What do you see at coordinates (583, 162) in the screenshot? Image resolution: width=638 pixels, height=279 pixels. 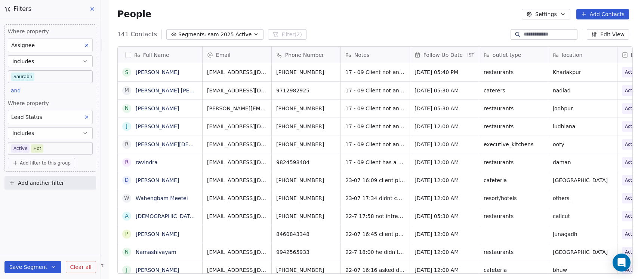 I see `span: daman` at bounding box center [583, 162].